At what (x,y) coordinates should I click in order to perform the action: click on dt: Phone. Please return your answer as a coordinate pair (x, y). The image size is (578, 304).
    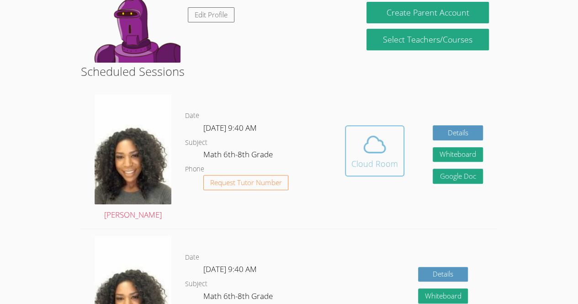
    Looking at the image, I should click on (195, 169).